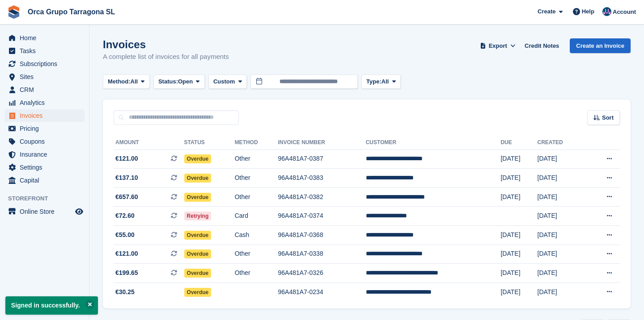  I want to click on th: Method, so click(256, 143).